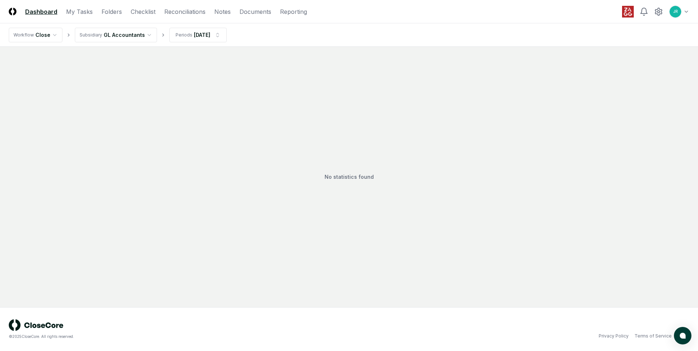 The width and height of the screenshot is (698, 351). I want to click on a: Reporting, so click(293, 12).